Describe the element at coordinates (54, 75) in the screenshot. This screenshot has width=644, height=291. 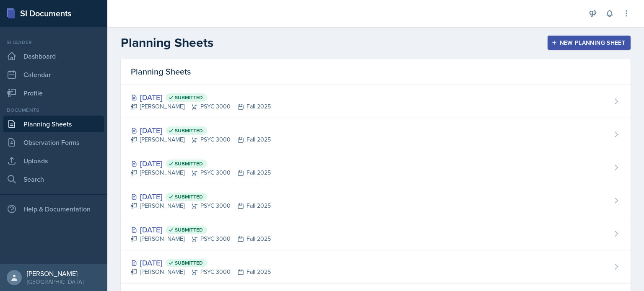
I see `a: Calendar` at that location.